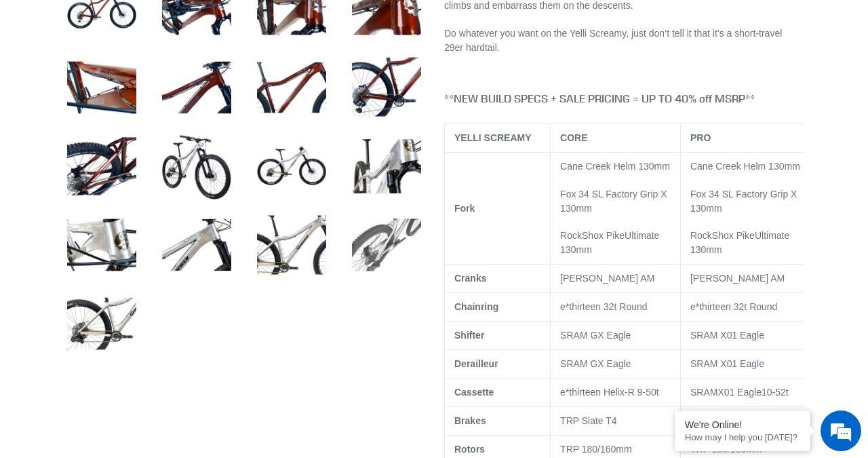 The height and width of the screenshot is (458, 868). I want to click on td: TRP Slate T4, so click(616, 421).